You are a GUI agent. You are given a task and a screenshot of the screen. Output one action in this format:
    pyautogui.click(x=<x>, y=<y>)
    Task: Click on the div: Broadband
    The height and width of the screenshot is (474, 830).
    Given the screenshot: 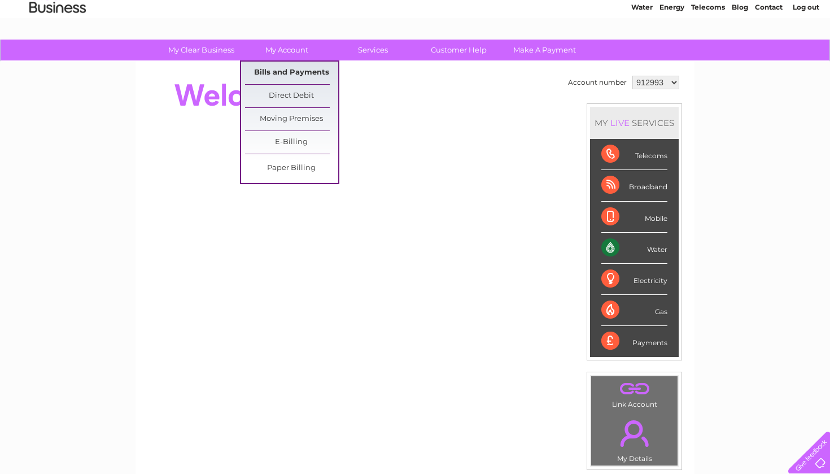 What is the action you would take?
    pyautogui.click(x=634, y=185)
    